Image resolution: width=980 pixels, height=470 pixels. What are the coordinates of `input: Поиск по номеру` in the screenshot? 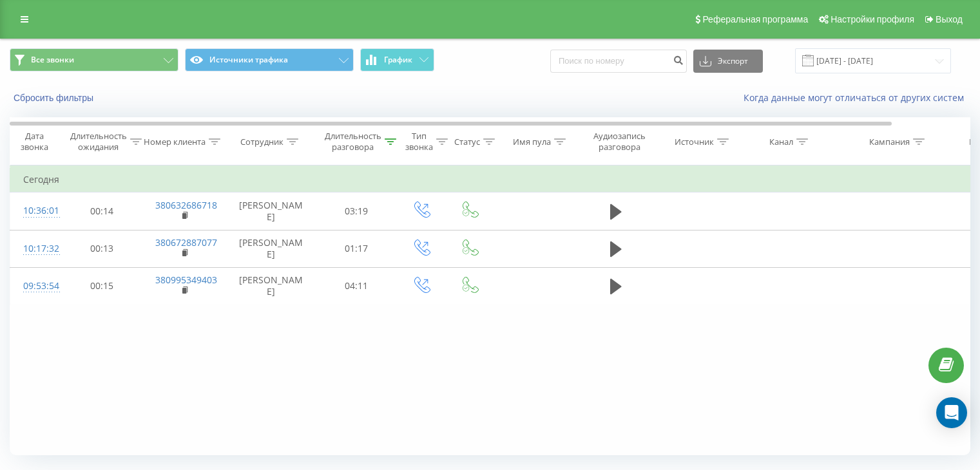 It's located at (618, 61).